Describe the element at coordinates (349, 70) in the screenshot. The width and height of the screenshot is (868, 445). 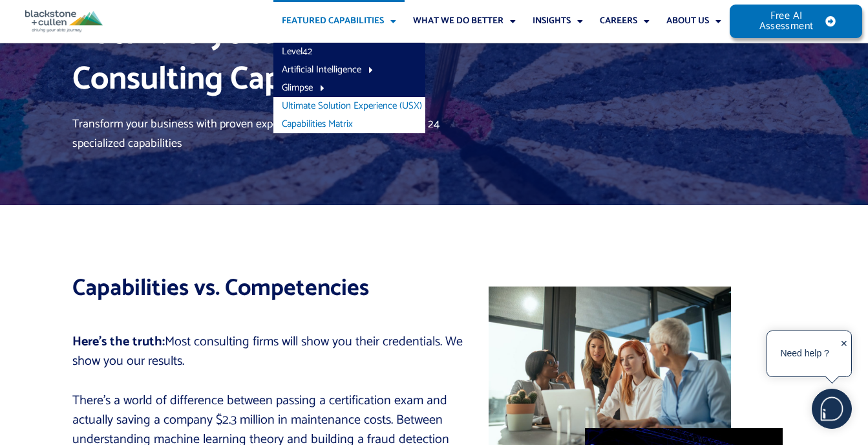
I see `a: Artificial Intelligence` at that location.